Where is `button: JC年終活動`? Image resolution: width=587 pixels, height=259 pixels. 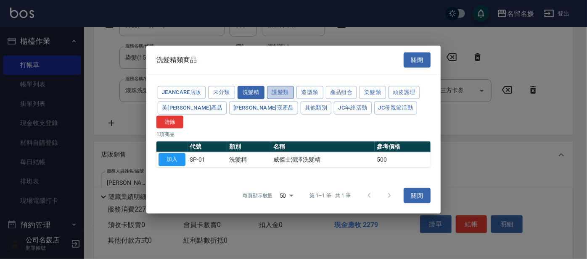 button: JC年終活動 is located at coordinates (352, 108).